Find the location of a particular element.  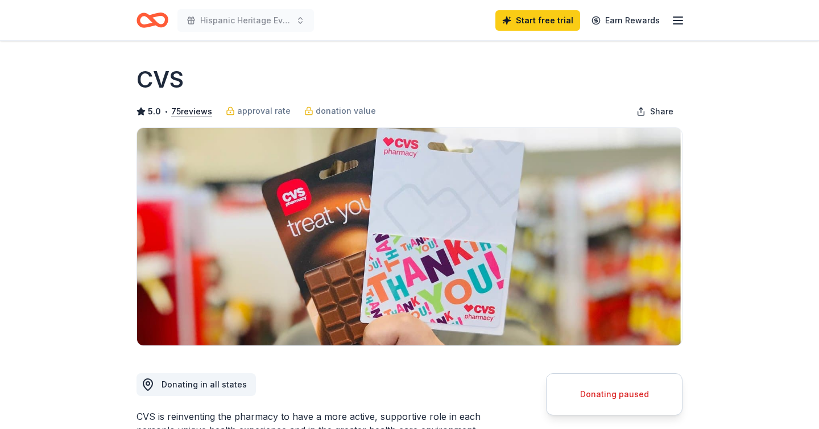

a: Earn Rewards is located at coordinates (626, 20).